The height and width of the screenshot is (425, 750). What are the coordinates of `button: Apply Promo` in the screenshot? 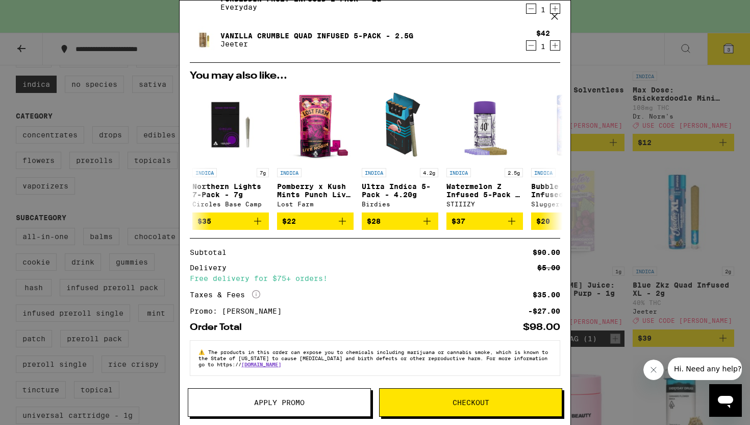 It's located at (279, 402).